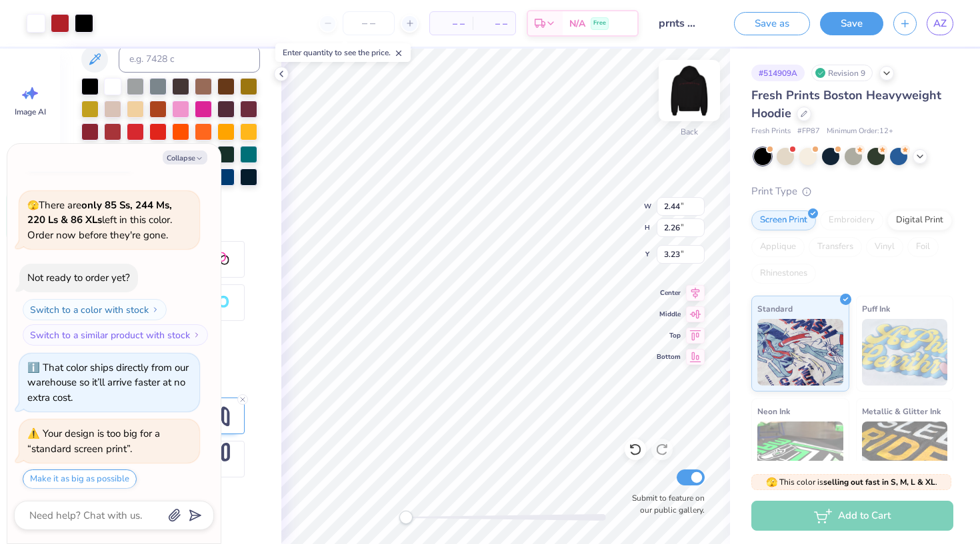 The image size is (980, 544). What do you see at coordinates (773, 23) in the screenshot?
I see `button: Save as` at bounding box center [773, 23].